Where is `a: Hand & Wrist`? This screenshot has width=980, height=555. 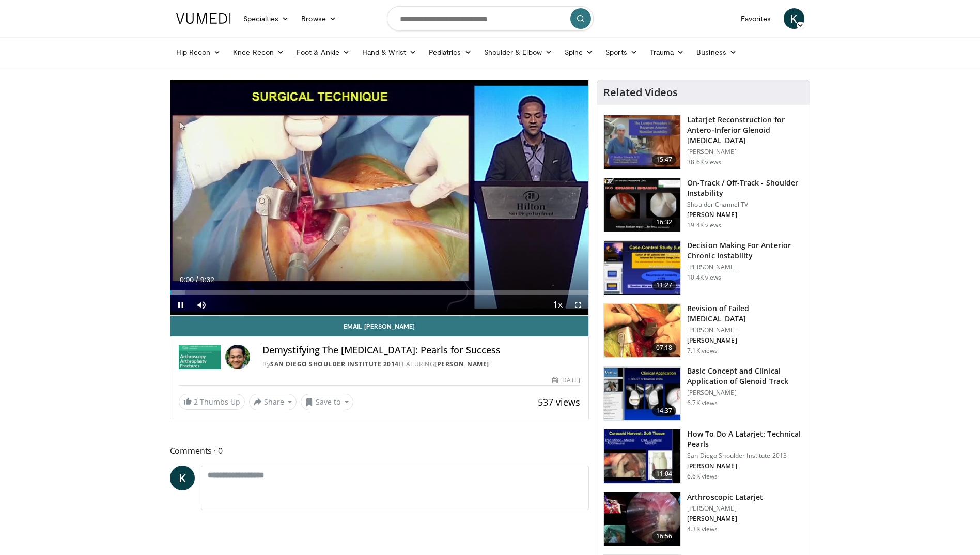 a: Hand & Wrist is located at coordinates (389, 52).